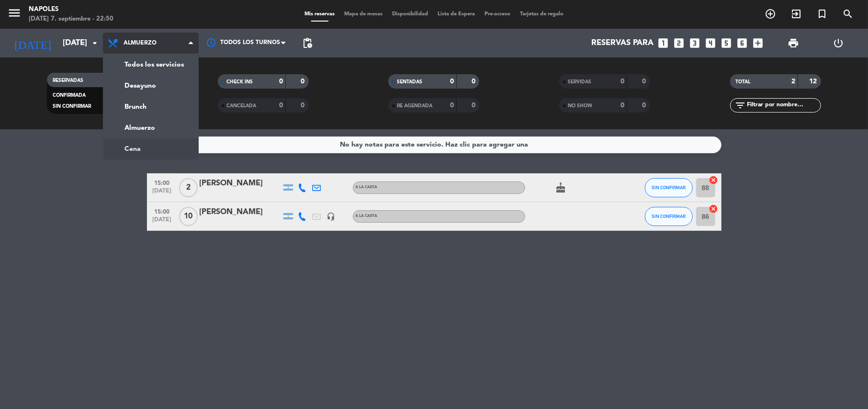 The height and width of the screenshot is (409, 868). I want to click on span: SENTADAS, so click(409, 82).